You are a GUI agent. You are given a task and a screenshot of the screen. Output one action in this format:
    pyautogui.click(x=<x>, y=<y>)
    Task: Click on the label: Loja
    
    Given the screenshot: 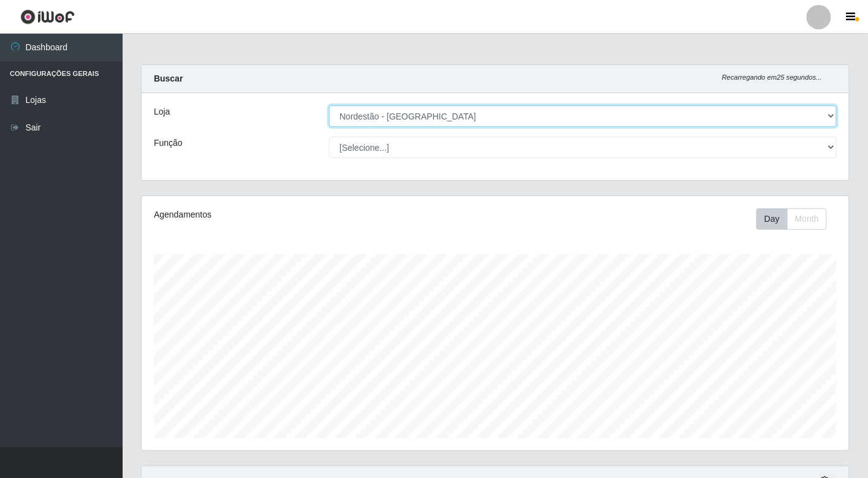 What is the action you would take?
    pyautogui.click(x=162, y=112)
    